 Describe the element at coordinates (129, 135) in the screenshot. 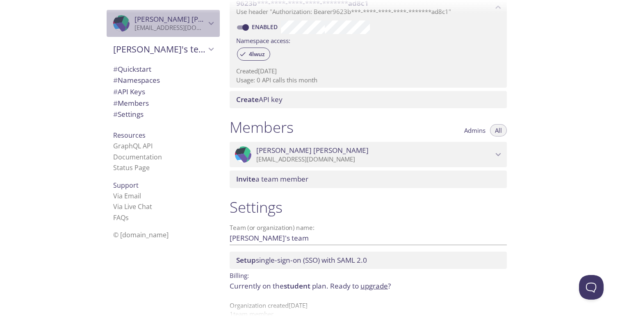

I see `span: Resources` at that location.